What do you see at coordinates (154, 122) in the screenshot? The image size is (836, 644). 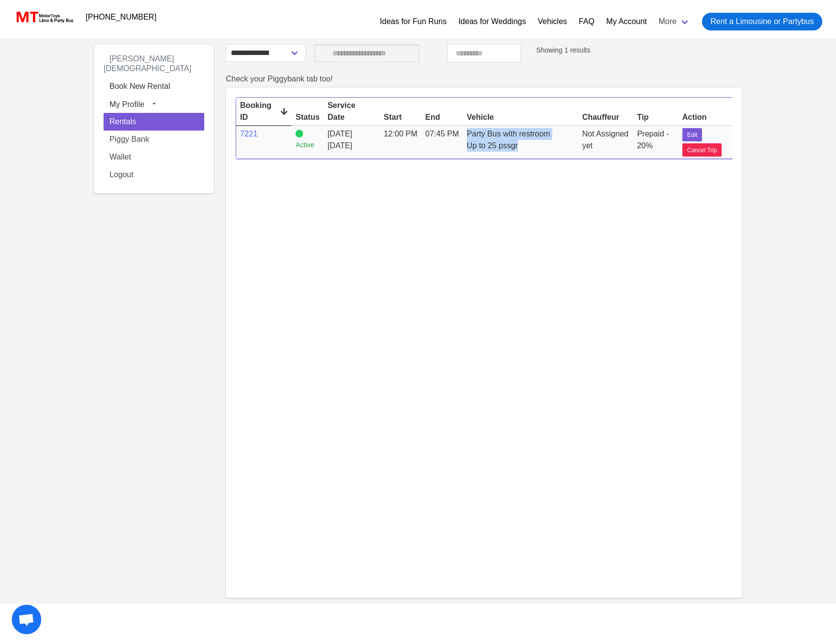 I see `a: Rentals` at bounding box center [154, 122].